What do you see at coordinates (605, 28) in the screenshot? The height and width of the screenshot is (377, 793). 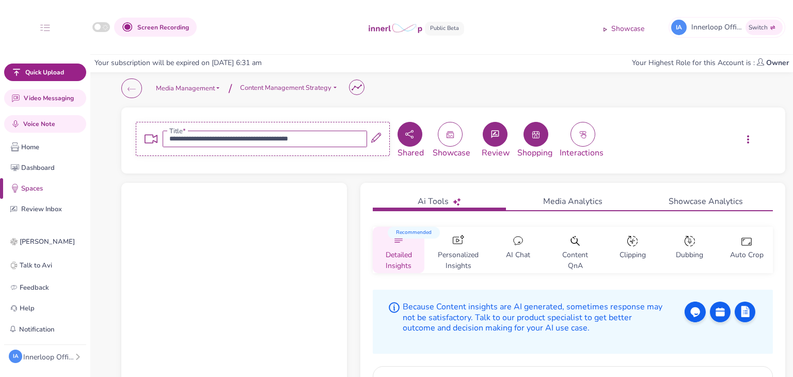 I see `img: showcase icon` at bounding box center [605, 28].